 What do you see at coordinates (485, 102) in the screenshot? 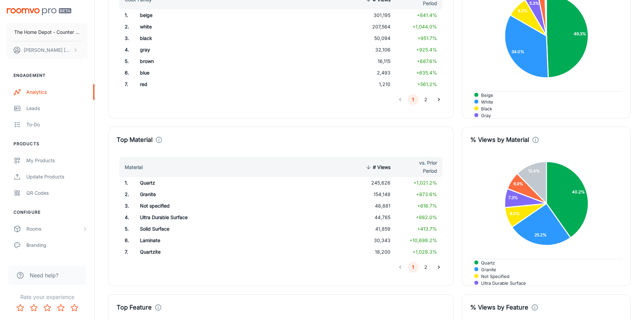
I see `span: white` at bounding box center [485, 102].